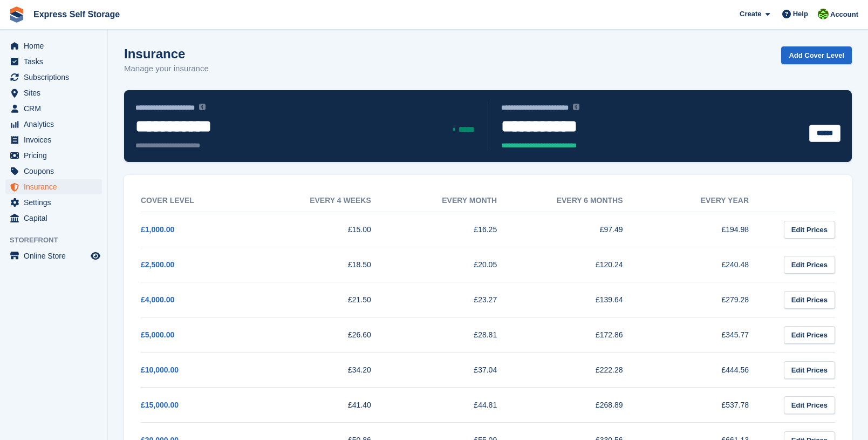  What do you see at coordinates (455, 201) in the screenshot?
I see `th: Every month` at bounding box center [455, 201].